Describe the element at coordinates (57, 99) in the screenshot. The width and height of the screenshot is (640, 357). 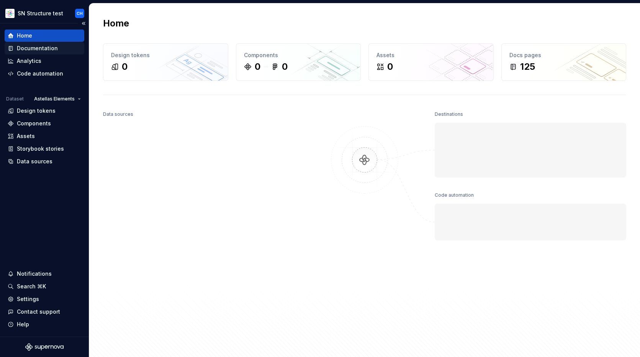
I see `button: Astellas Elements` at that location.